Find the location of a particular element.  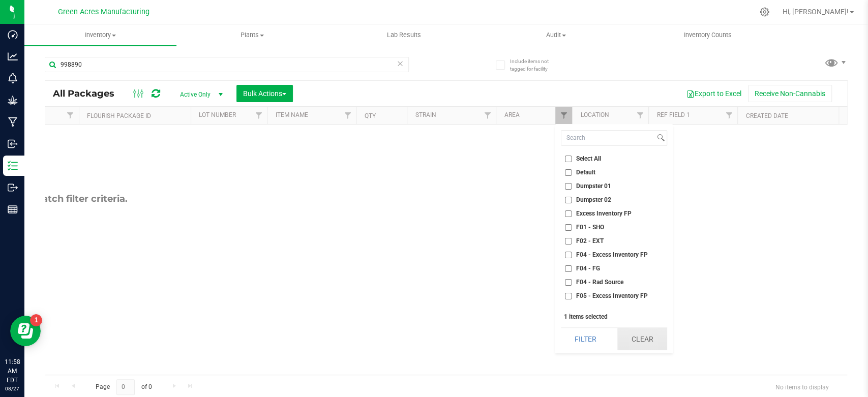

inline-svg: Inventory is located at coordinates (13, 166).